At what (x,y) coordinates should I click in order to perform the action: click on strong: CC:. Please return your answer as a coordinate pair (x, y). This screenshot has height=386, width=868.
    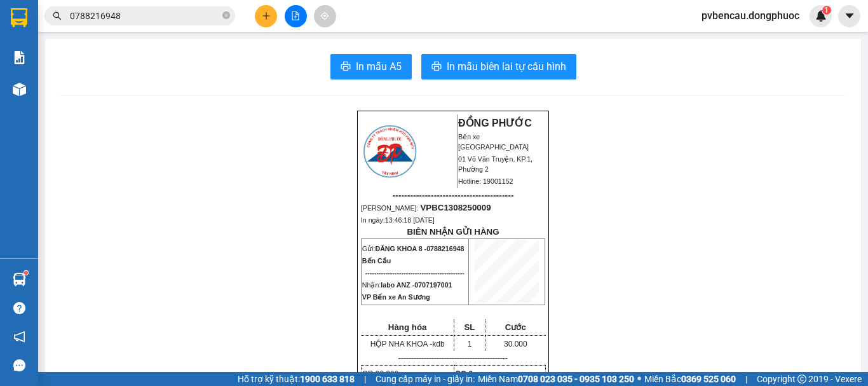
    Looking at the image, I should click on (464, 374).